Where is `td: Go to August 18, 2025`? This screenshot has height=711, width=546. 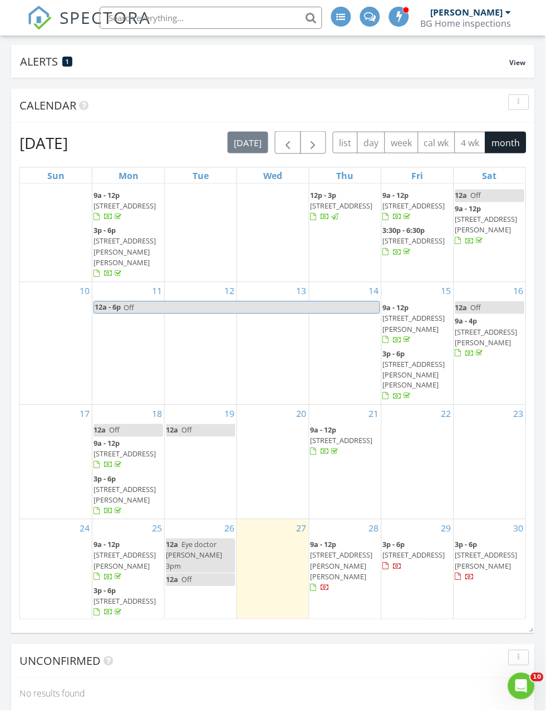
td: Go to August 18, 2025 is located at coordinates (128, 462).